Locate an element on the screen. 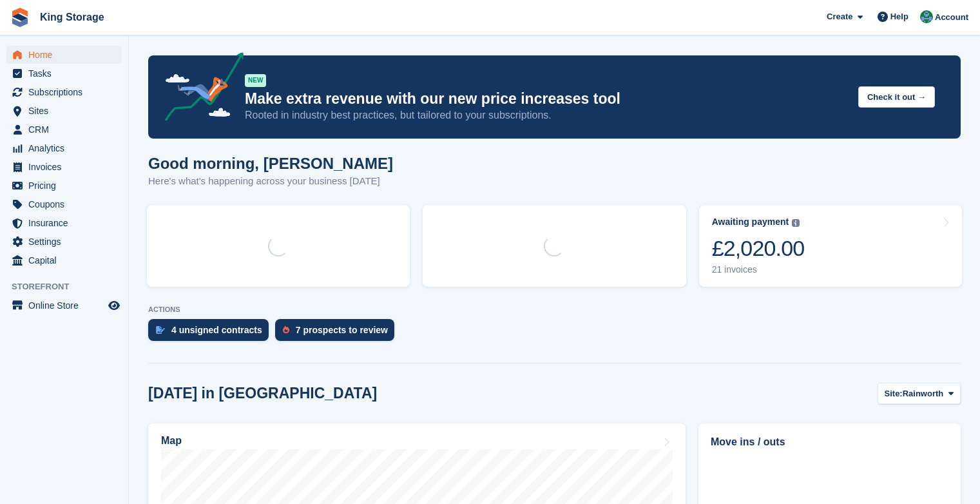  span: Create is located at coordinates (839, 17).